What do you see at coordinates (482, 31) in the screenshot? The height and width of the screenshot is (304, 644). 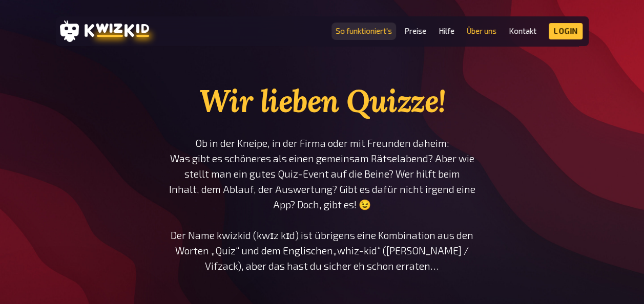 I see `a: Über uns` at bounding box center [482, 31].